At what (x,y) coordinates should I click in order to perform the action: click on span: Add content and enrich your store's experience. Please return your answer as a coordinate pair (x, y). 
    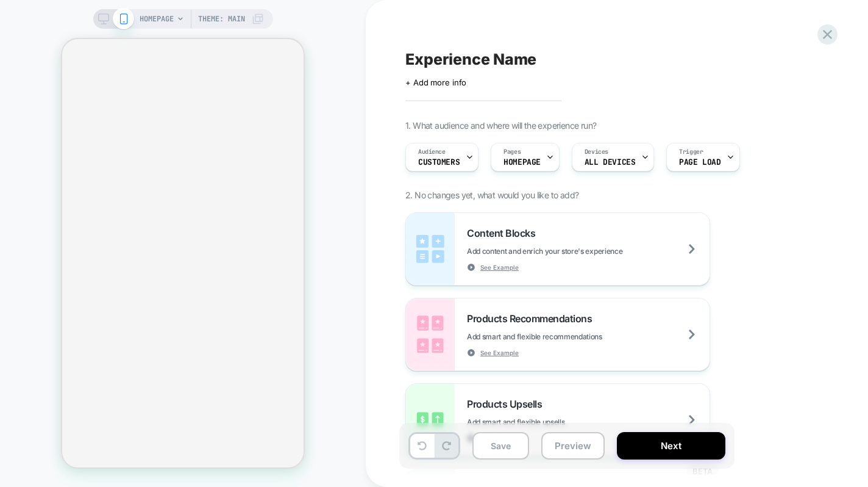
    Looking at the image, I should click on (575, 250).